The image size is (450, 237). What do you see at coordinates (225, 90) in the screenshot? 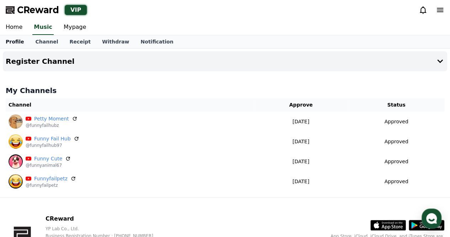
I see `h4: My Channels` at bounding box center [225, 90].